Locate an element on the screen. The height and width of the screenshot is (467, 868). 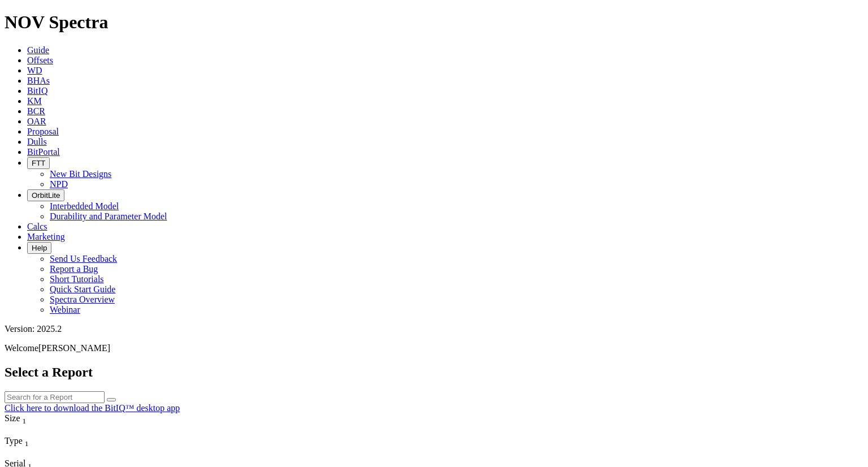
a: Send Us Feedback is located at coordinates (83, 258).